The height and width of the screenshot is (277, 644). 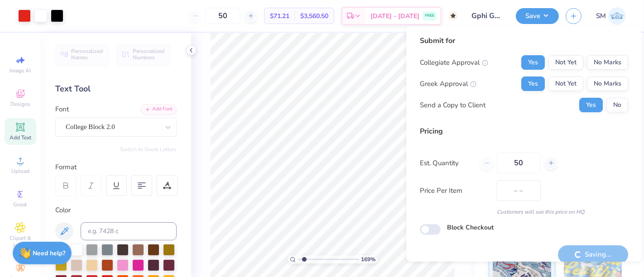 I want to click on span: Clipart & logos, so click(x=20, y=242).